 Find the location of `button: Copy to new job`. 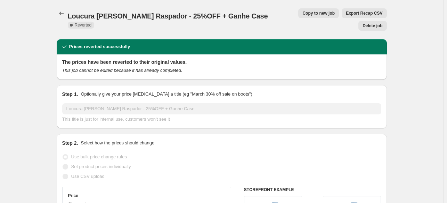

button: Copy to new job is located at coordinates (319, 13).